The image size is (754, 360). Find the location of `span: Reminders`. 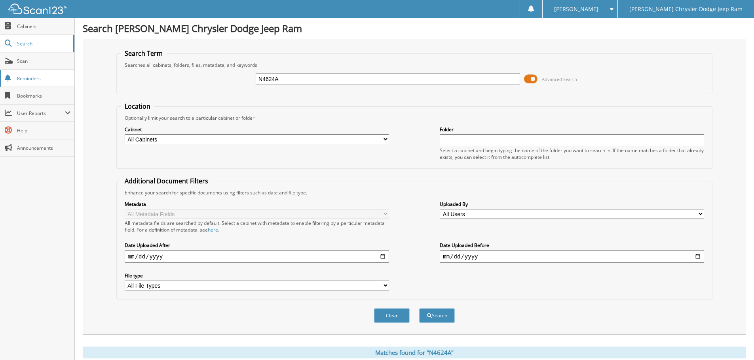

span: Reminders is located at coordinates (44, 78).